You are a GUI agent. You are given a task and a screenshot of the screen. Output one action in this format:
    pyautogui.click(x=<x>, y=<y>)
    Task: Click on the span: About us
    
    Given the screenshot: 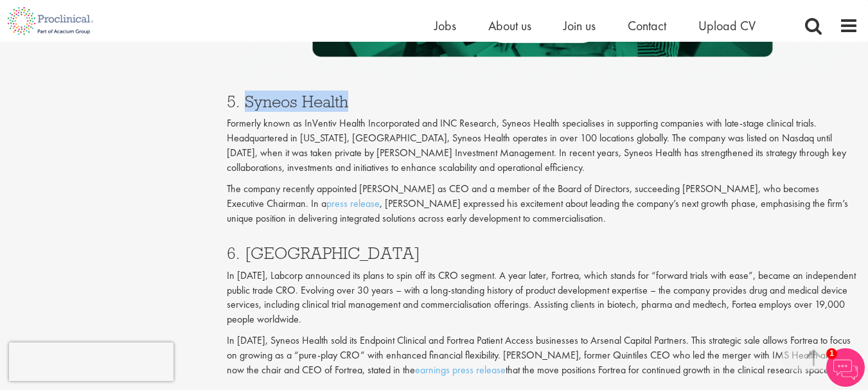 What is the action you would take?
    pyautogui.click(x=509, y=26)
    